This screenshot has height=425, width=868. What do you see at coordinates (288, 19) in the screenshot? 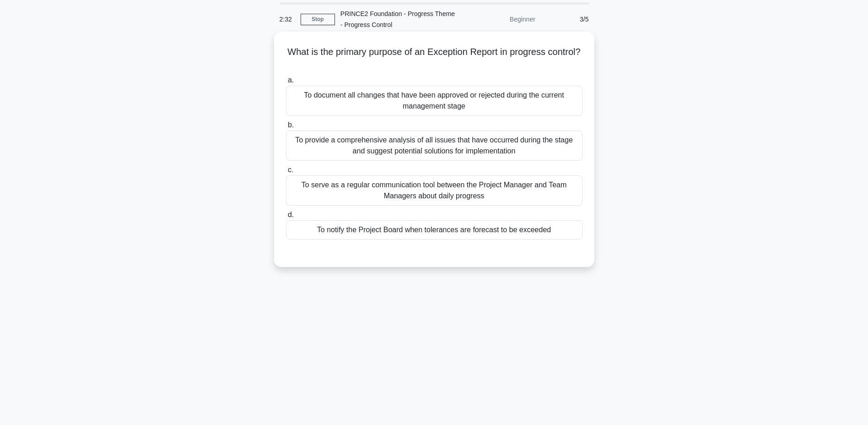
I see `div: 2:32` at bounding box center [288, 19].